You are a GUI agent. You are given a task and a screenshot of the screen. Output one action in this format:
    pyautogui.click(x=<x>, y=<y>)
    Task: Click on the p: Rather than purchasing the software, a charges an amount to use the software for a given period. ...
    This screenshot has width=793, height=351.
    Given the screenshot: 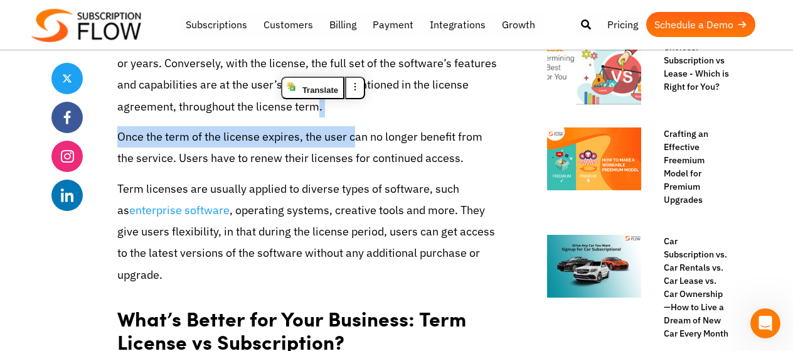 What is the action you would take?
    pyautogui.click(x=307, y=63)
    